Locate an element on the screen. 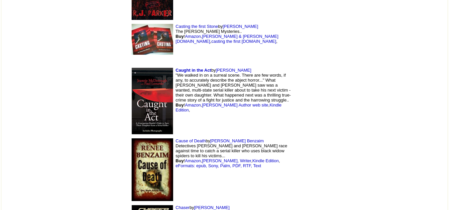 This screenshot has width=449, height=210. img: 59633.jpg is located at coordinates (152, 101).